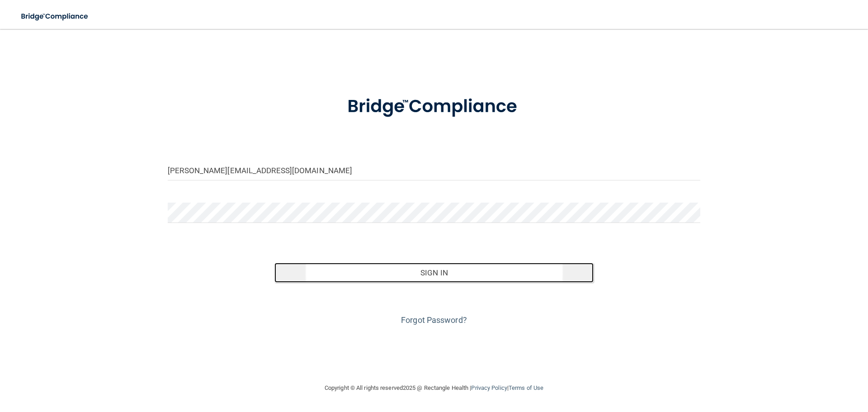 This screenshot has width=868, height=412. I want to click on a: Forgot Password?, so click(434, 320).